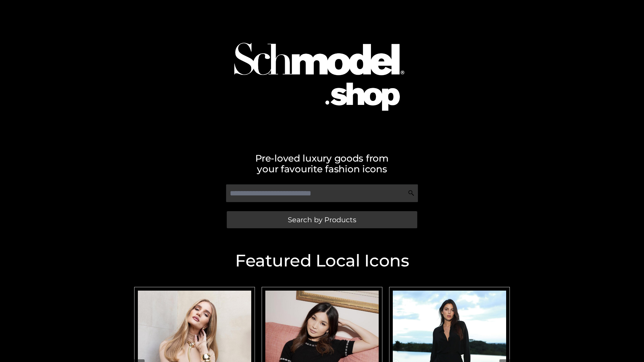 This screenshot has width=644, height=362. I want to click on span: Search by Products, so click(322, 220).